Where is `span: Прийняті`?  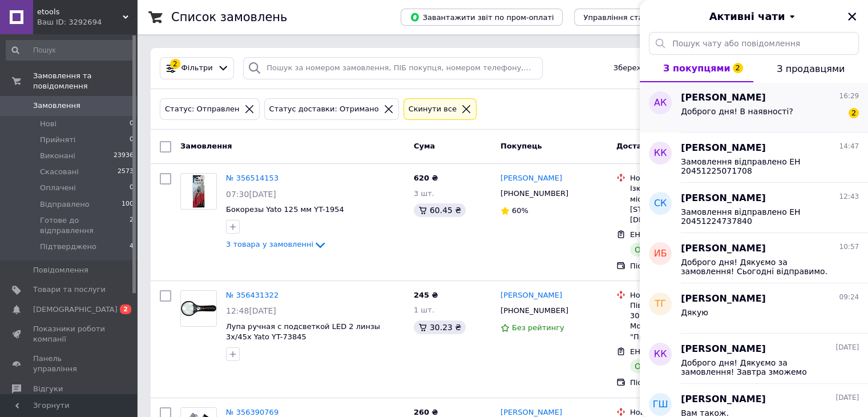
span: Прийняті is located at coordinates (58, 140).